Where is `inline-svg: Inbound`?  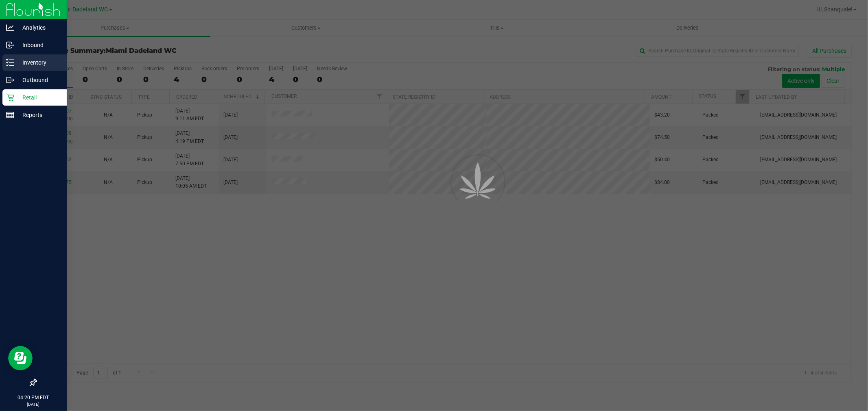
inline-svg: Inbound is located at coordinates (11, 45).